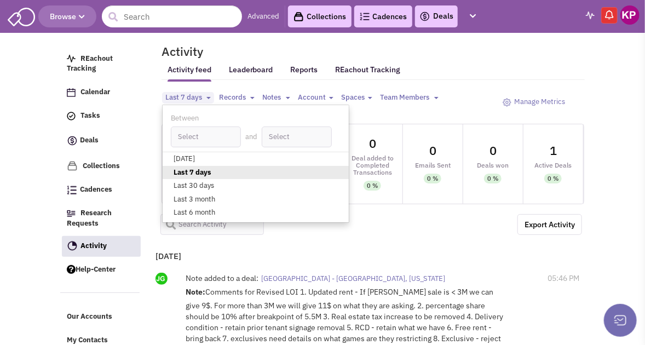 The width and height of the screenshot is (645, 345). I want to click on a: Tasks, so click(101, 116).